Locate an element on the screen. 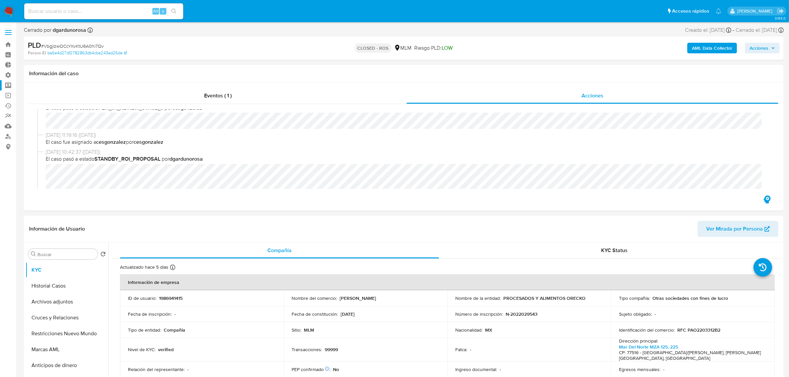 The width and height of the screenshot is (789, 377). span: LOW is located at coordinates (447, 48).